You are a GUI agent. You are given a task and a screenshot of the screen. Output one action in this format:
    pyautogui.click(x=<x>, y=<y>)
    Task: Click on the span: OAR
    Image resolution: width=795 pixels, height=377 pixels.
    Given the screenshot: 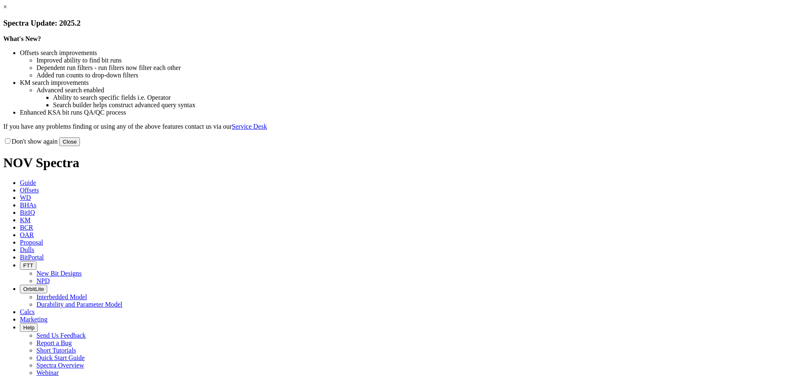 What is the action you would take?
    pyautogui.click(x=27, y=235)
    